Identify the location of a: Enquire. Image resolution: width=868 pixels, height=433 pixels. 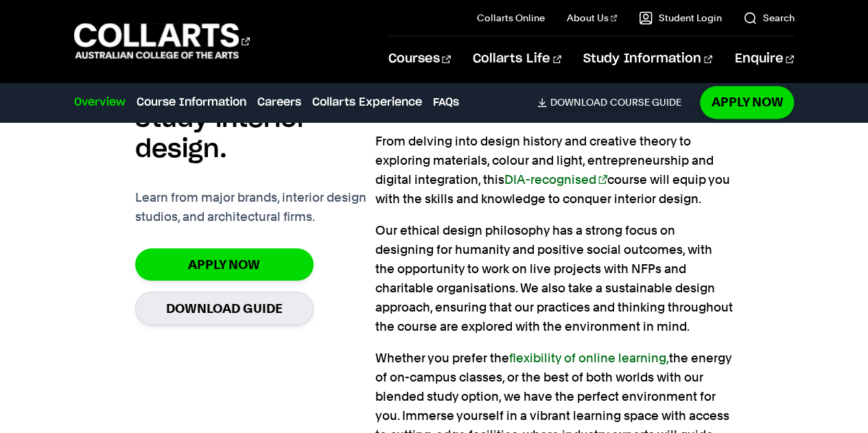
(764, 59).